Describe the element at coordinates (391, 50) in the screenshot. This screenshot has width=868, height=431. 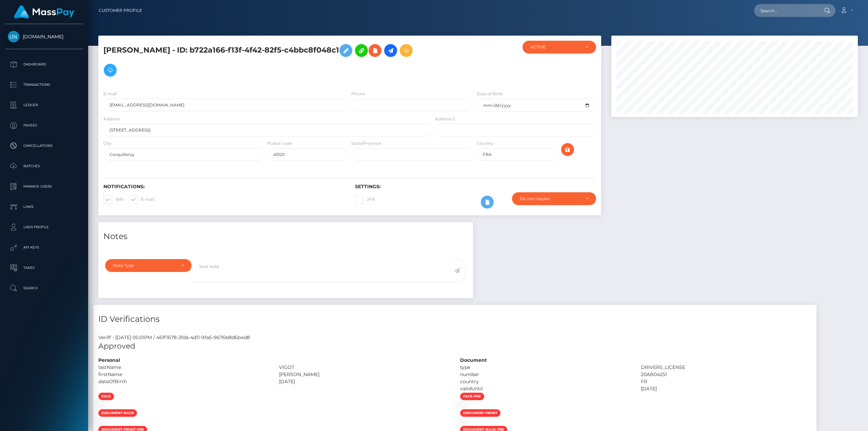
I see `a: Initiate Payout` at that location.